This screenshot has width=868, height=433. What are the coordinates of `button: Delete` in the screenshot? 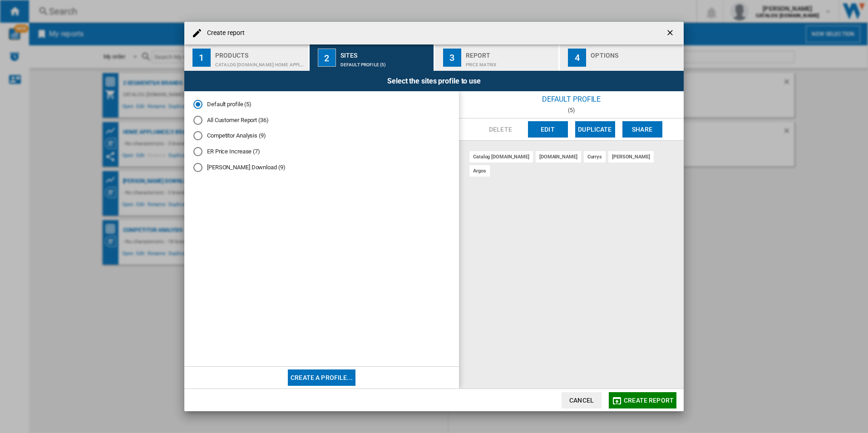 It's located at (501, 130).